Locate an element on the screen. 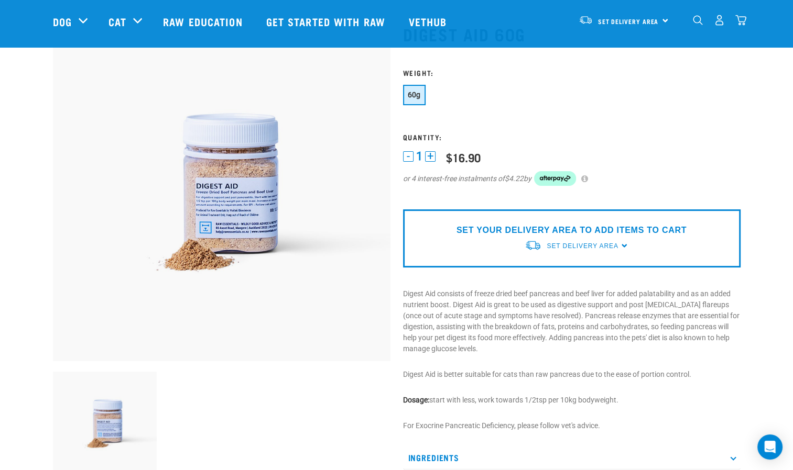 This screenshot has height=470, width=793. p: start with less, work towards 1/2tsp per 10kg bodyweight. is located at coordinates (571, 400).